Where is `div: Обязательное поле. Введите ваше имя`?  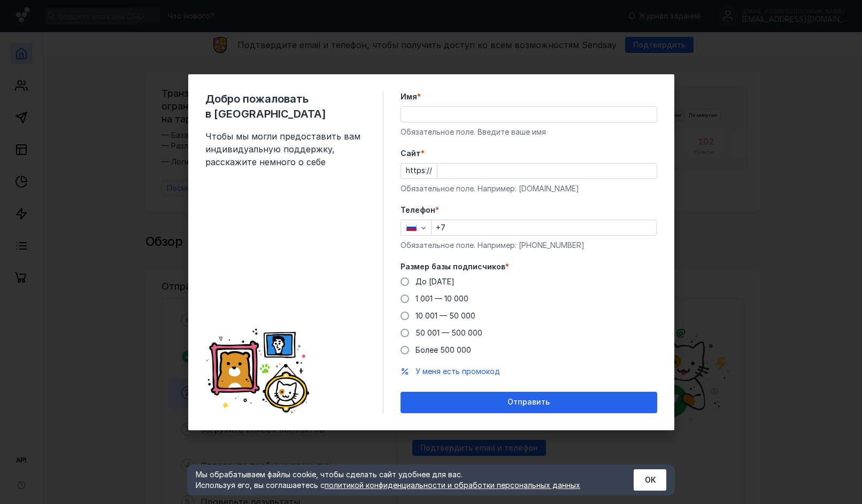 div: Обязательное поле. Введите ваше имя is located at coordinates (529, 132).